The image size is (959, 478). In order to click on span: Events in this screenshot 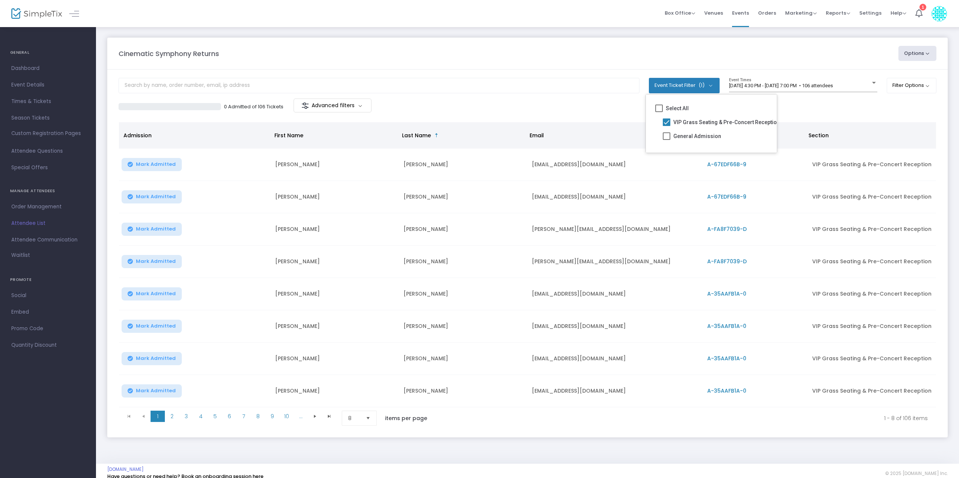, I will do `click(740, 13)`.